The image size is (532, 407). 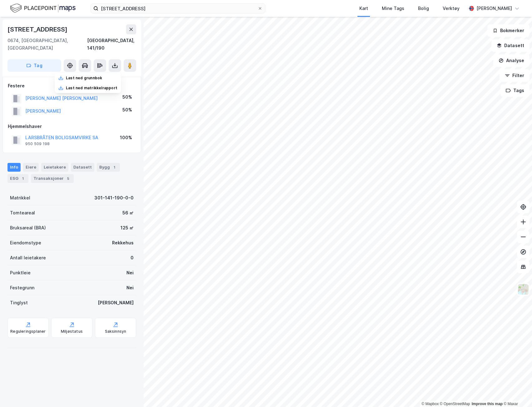 What do you see at coordinates (91, 88) in the screenshot?
I see `div: Last ned matrikkelrapport` at bounding box center [91, 88].